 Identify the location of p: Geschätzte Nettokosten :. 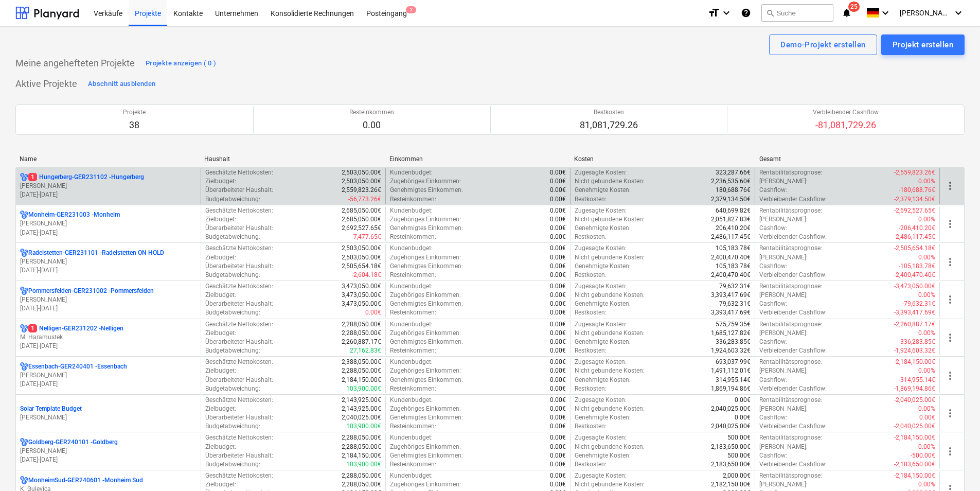
(239, 400).